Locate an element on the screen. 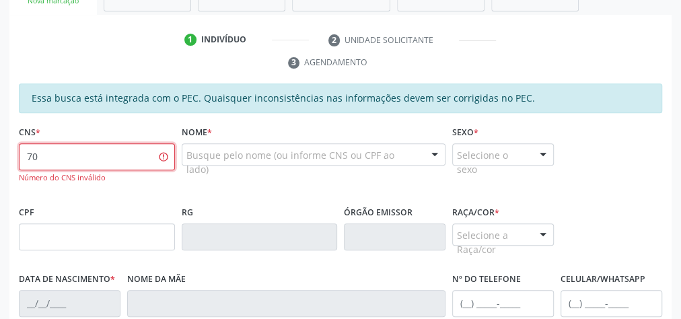 This screenshot has height=319, width=681. div: Essa busca está integrada com o PEC. Quaisquer inconsistências nas informações devem ser corrigid... is located at coordinates (340, 98).